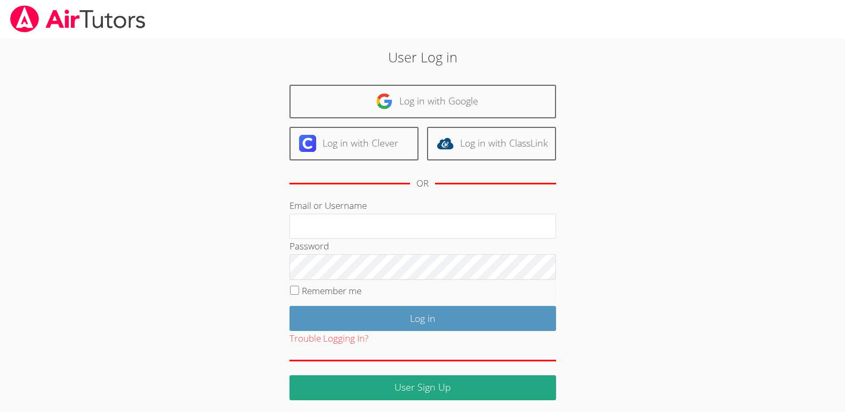  I want to click on a: Log in with ClassLink, so click(492, 143).